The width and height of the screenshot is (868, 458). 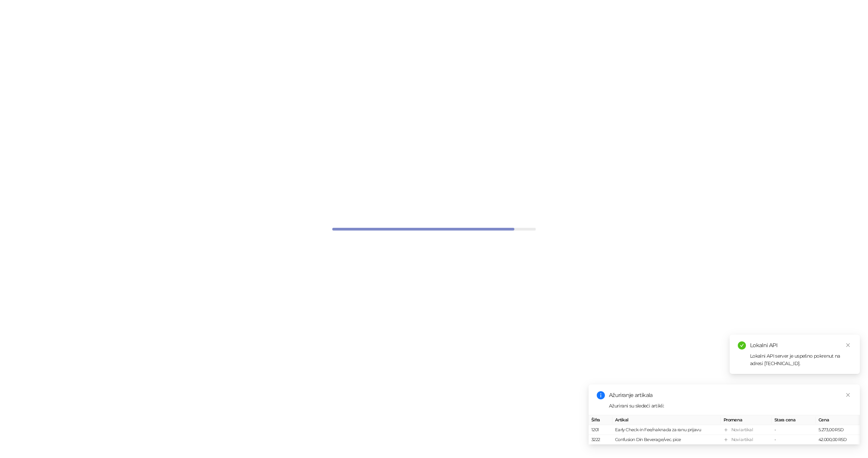 What do you see at coordinates (600, 440) in the screenshot?
I see `td: 3222` at bounding box center [600, 440].